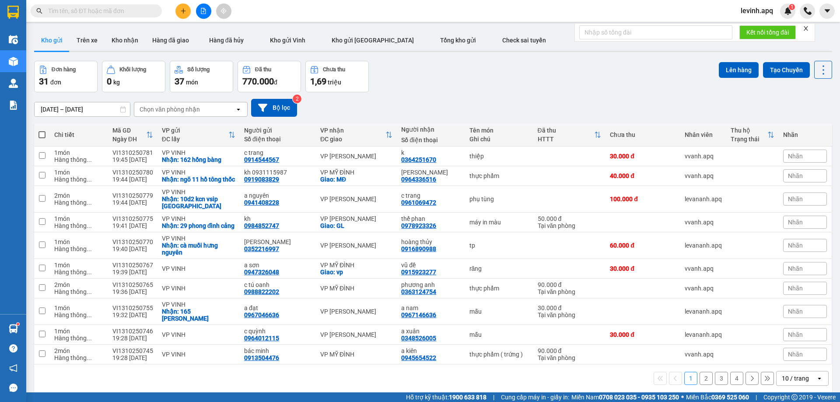 The width and height of the screenshot is (840, 402). I want to click on div: hoàng thủy, so click(431, 242).